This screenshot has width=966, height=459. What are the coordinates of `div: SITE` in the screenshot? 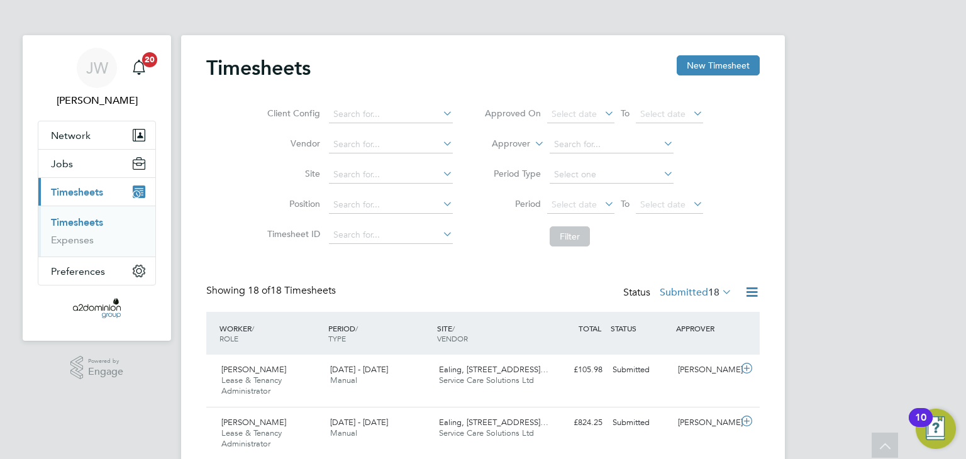 It's located at (488, 333).